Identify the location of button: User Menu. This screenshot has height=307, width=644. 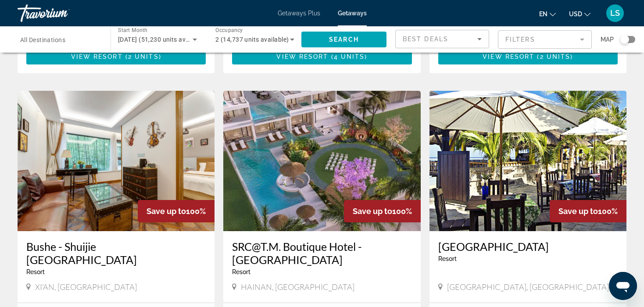
(615, 13).